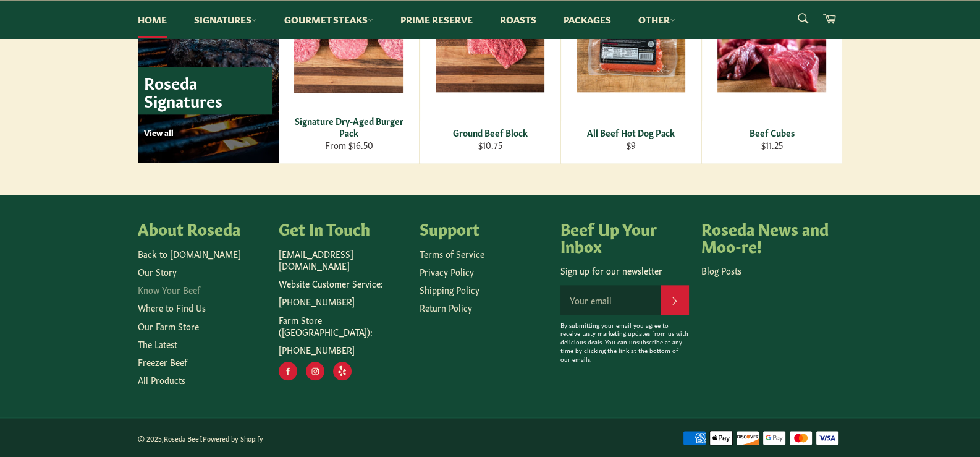  What do you see at coordinates (484, 228) in the screenshot?
I see `h4: Support` at bounding box center [484, 228].